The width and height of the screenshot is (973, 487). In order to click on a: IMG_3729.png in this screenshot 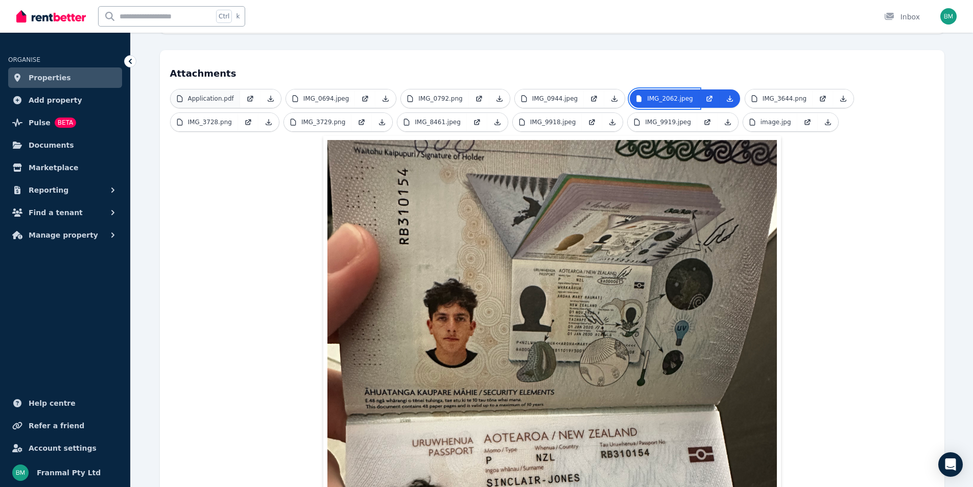, I will do `click(318, 122)`.